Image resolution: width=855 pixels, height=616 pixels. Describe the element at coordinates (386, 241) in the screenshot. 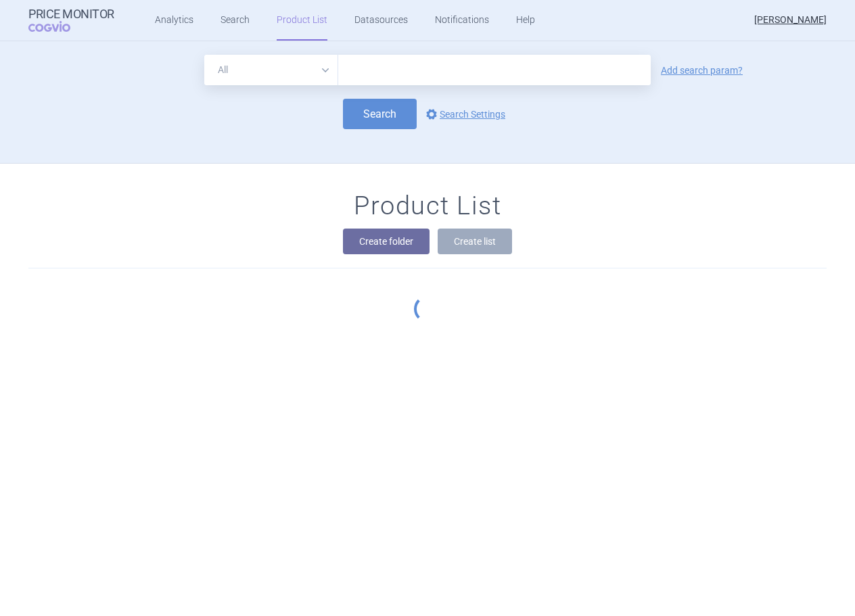

I see `button: Create folder` at that location.